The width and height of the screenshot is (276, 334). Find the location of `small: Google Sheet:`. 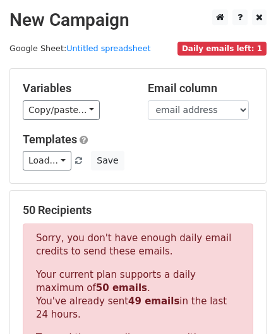

small: Google Sheet: is located at coordinates (80, 48).